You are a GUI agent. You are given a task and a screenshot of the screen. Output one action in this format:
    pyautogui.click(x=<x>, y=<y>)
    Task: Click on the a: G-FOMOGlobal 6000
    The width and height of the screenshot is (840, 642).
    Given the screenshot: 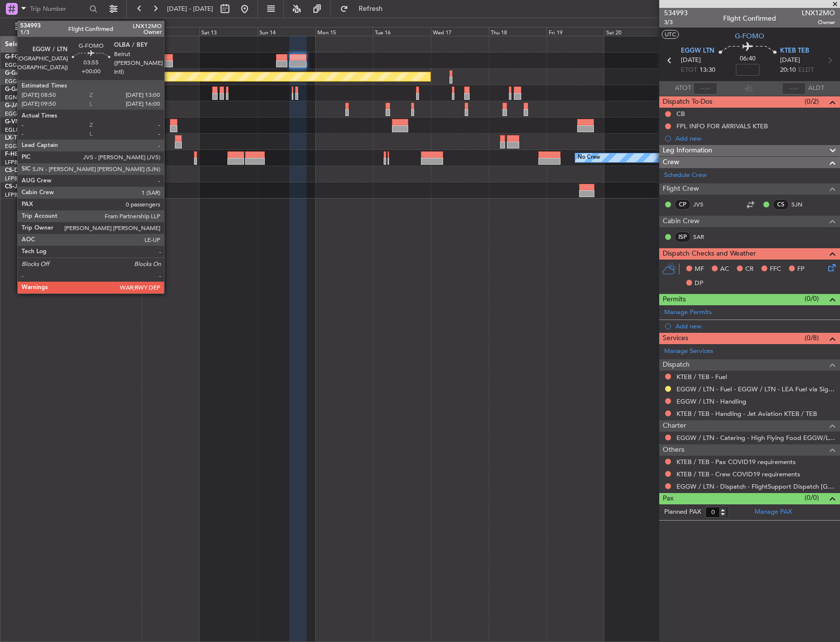 What is the action you would take?
    pyautogui.click(x=34, y=57)
    